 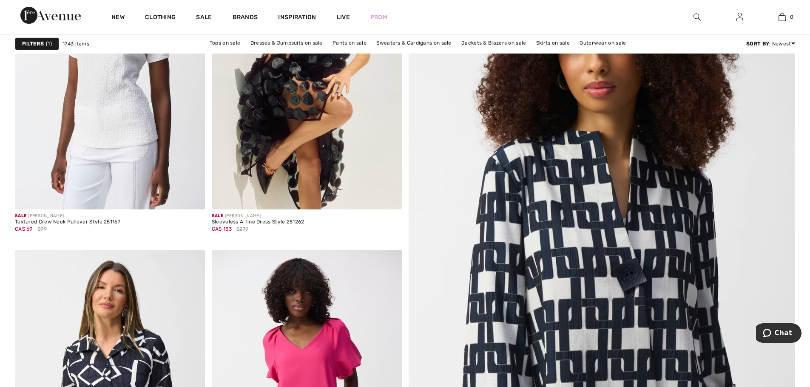 What do you see at coordinates (553, 43) in the screenshot?
I see `a: Skirts on sale` at bounding box center [553, 43].